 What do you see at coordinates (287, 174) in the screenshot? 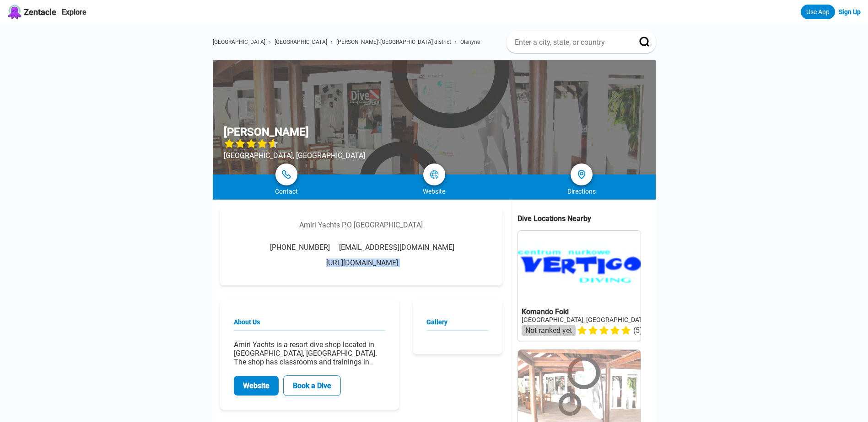
I see `img: phone` at bounding box center [287, 174].